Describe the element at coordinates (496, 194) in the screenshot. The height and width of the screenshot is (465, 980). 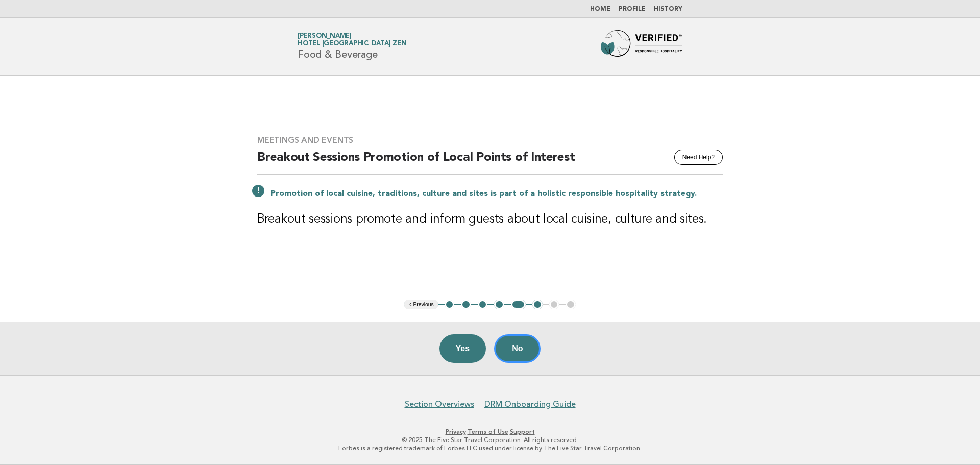
I see `p: Promotion of local cuisine, traditions, culture and sites is part of a holistic responsible hospi...` at that location.